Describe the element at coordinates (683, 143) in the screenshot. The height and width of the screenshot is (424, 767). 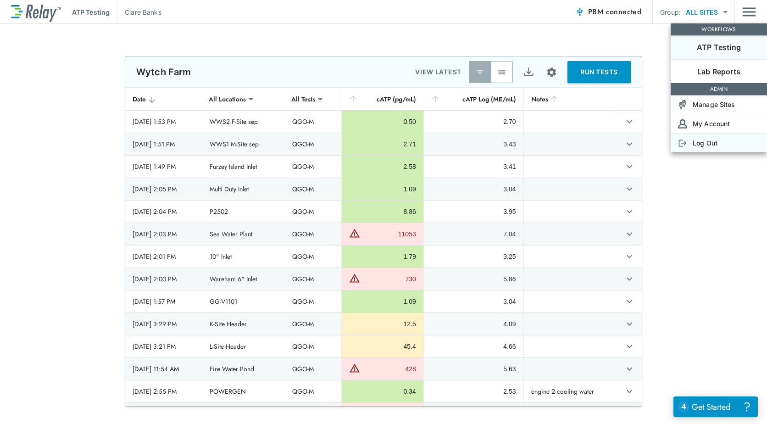
I see `img: Log Out Icon` at that location.